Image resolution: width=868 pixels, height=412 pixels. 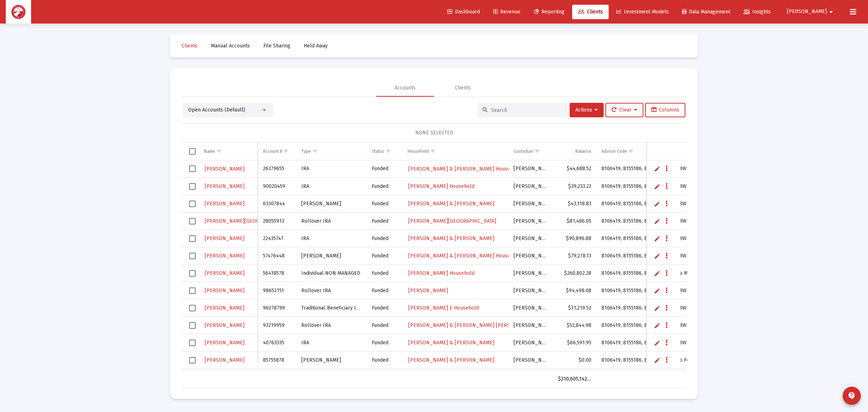 What do you see at coordinates (331, 273) in the screenshot?
I see `td: Individual NON MANAGED` at bounding box center [331, 273].